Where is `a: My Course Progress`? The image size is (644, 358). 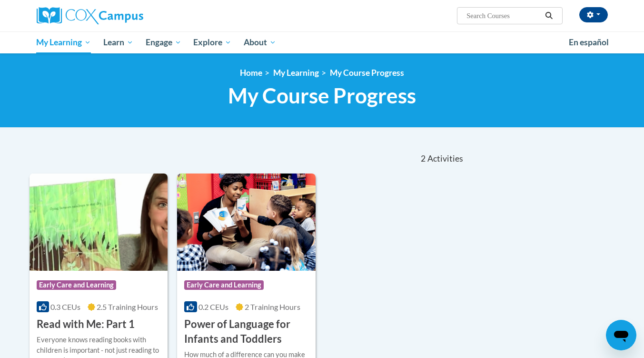 a: My Course Progress is located at coordinates (367, 73).